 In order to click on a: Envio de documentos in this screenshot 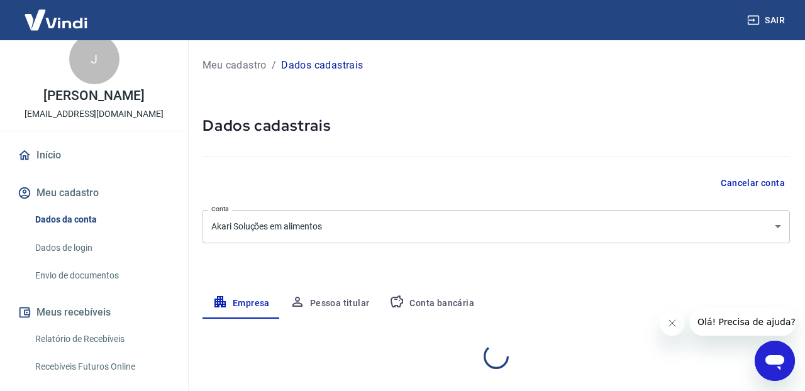, I will do `click(101, 276)`.